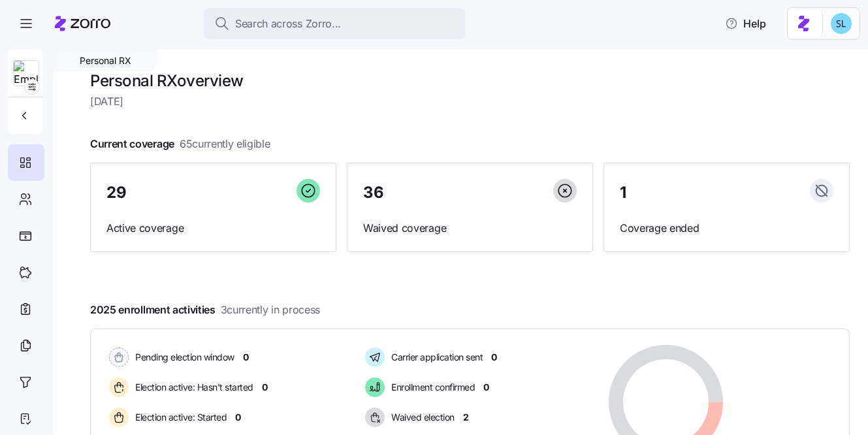 This screenshot has height=435, width=868. What do you see at coordinates (270, 310) in the screenshot?
I see `span: 3 currently in process` at bounding box center [270, 310].